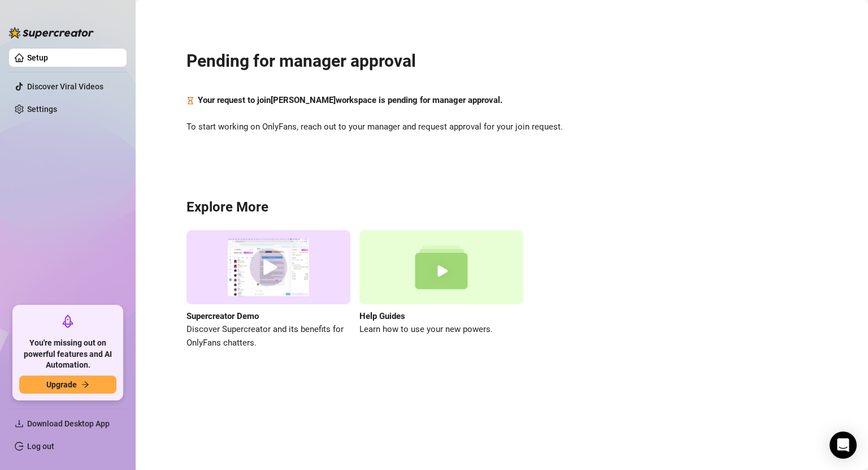  Describe the element at coordinates (38, 58) in the screenshot. I see `a: Setup` at that location.